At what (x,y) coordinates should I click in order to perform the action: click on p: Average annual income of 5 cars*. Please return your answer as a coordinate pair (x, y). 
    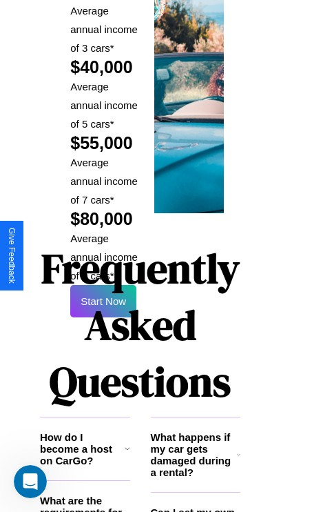
    Looking at the image, I should click on (105, 105).